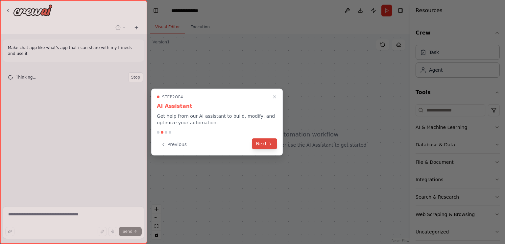 Image resolution: width=505 pixels, height=244 pixels. What do you see at coordinates (275, 97) in the screenshot?
I see `button: Close walkthrough` at bounding box center [275, 97].